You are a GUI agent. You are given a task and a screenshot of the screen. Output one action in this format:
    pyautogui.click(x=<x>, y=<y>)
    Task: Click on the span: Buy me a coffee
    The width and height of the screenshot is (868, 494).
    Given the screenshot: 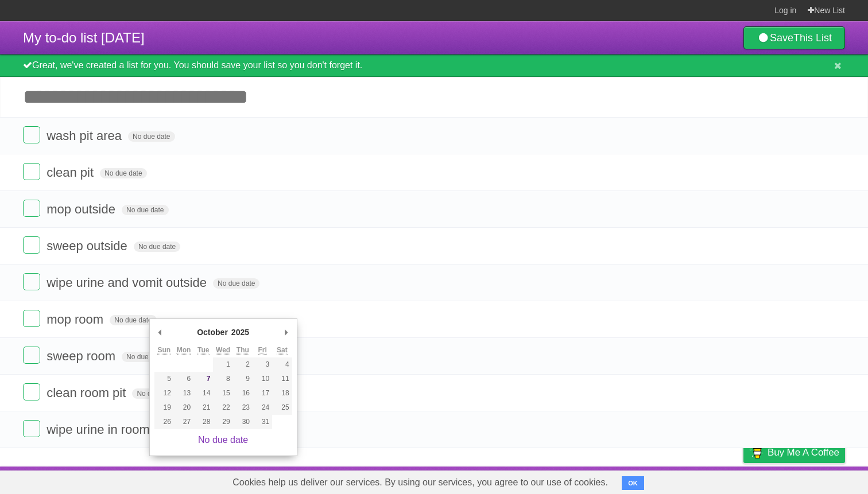 What is the action you would take?
    pyautogui.click(x=804, y=452)
    